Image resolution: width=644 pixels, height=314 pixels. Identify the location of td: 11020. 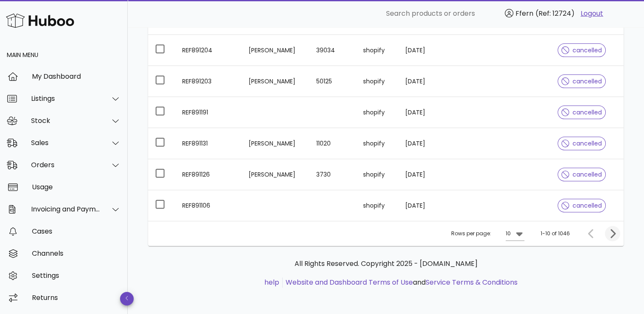
(333, 143).